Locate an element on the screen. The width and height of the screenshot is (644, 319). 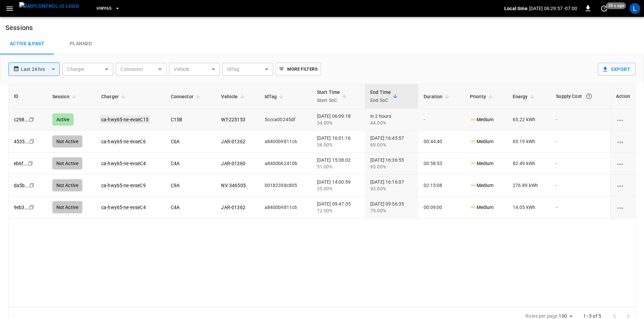
a: ca-hwy65-ne-evseC9 is located at coordinates (124, 185).